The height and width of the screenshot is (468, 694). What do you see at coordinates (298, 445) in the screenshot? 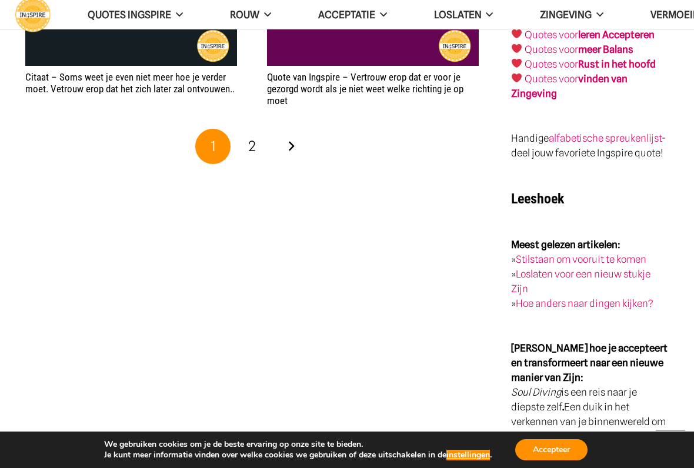
I see `p: We gebruiken cookies om je de beste ervaring op onze site te bieden.` at bounding box center [298, 445].